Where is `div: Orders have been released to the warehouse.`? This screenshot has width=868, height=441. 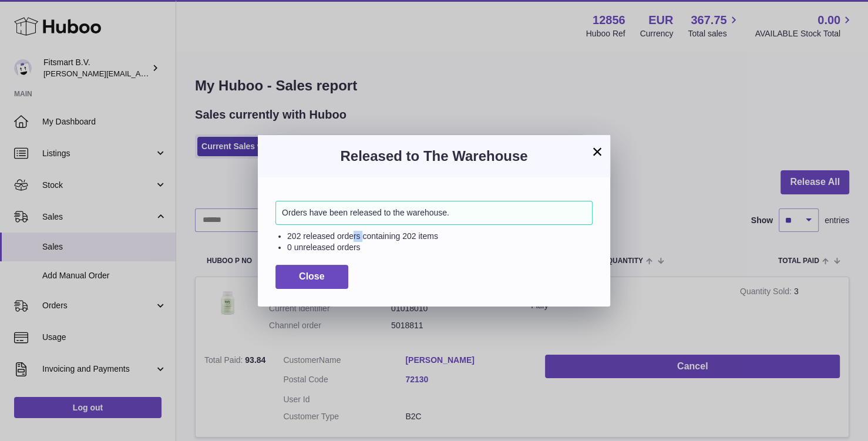
div: Orders have been released to the warehouse. is located at coordinates (434, 213).